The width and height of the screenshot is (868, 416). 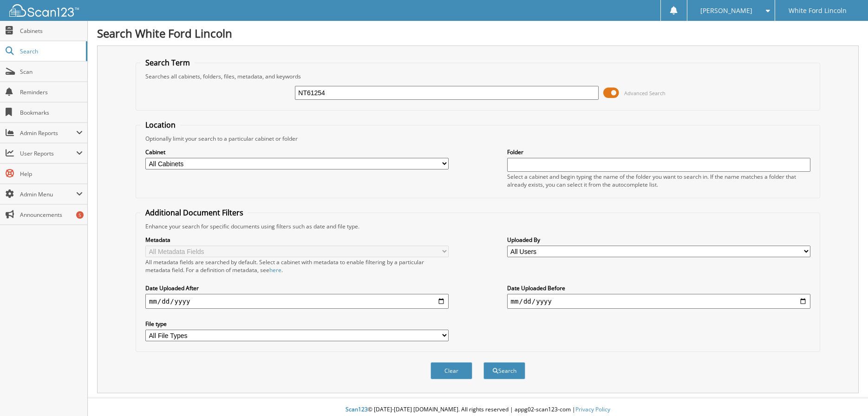 What do you see at coordinates (51, 51) in the screenshot?
I see `span: Search` at bounding box center [51, 51].